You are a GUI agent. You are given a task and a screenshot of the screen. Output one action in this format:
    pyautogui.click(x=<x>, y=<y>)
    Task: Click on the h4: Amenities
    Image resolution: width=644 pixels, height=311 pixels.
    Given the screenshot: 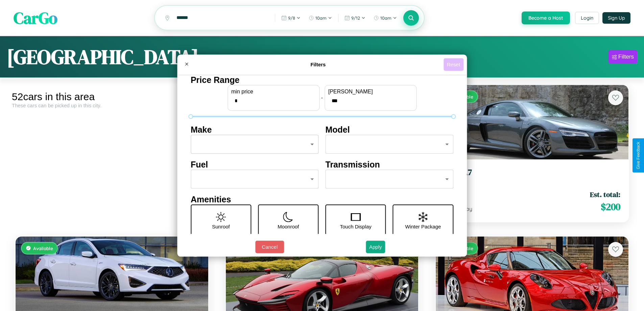 What is the action you would take?
    pyautogui.click(x=322, y=199)
    